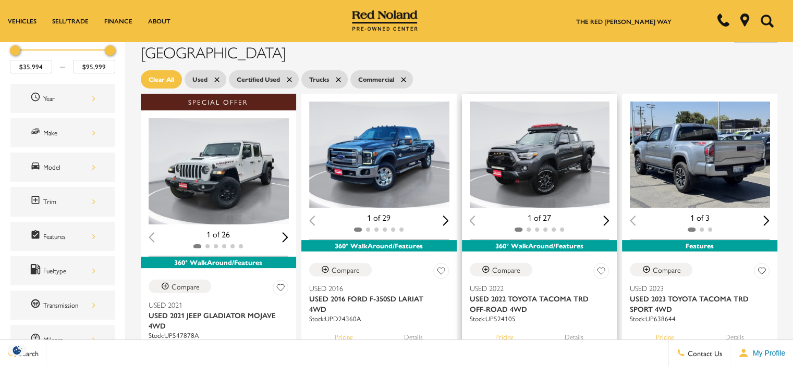  I want to click on div: Stock : UP524105, so click(539, 319).